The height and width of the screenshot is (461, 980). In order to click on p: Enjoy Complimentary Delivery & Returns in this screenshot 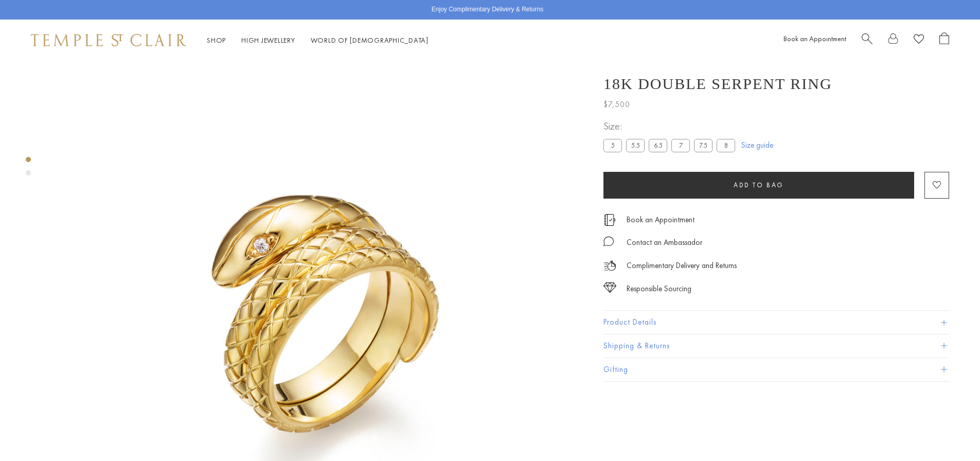, I will do `click(488, 10)`.